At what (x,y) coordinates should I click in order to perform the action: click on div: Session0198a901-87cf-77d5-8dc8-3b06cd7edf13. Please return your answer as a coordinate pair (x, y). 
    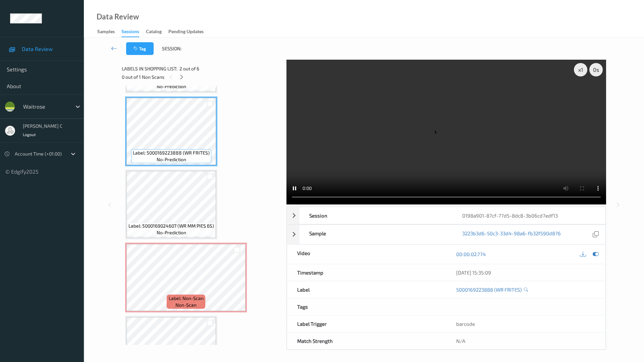
    Looking at the image, I should click on (446, 216).